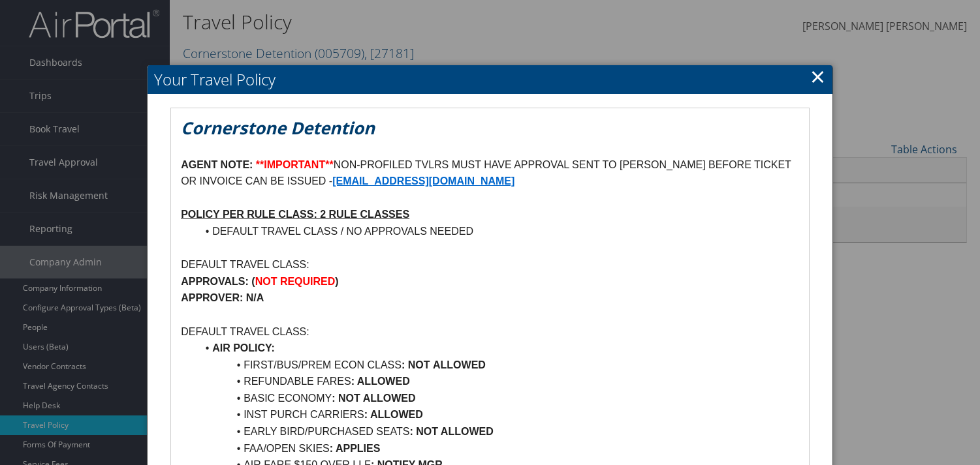  Describe the element at coordinates (222, 297) in the screenshot. I see `strong: APPROVER: N/A` at that location.